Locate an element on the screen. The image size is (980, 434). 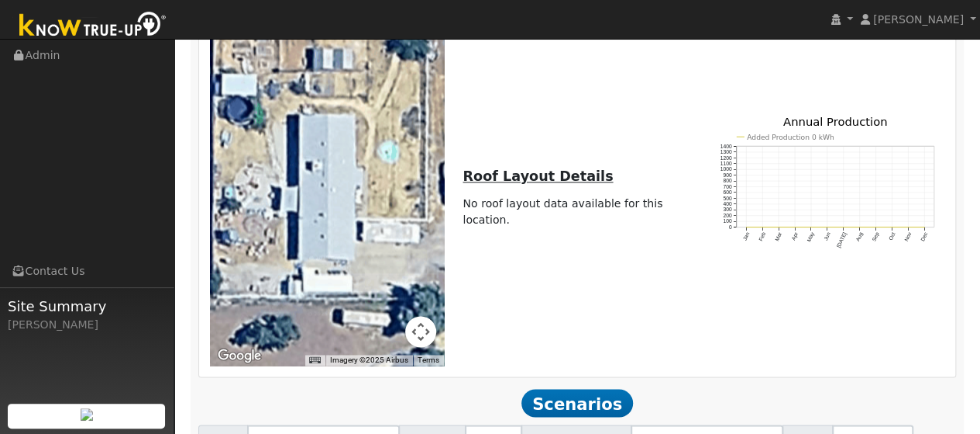
text: Feb is located at coordinates (762, 236).